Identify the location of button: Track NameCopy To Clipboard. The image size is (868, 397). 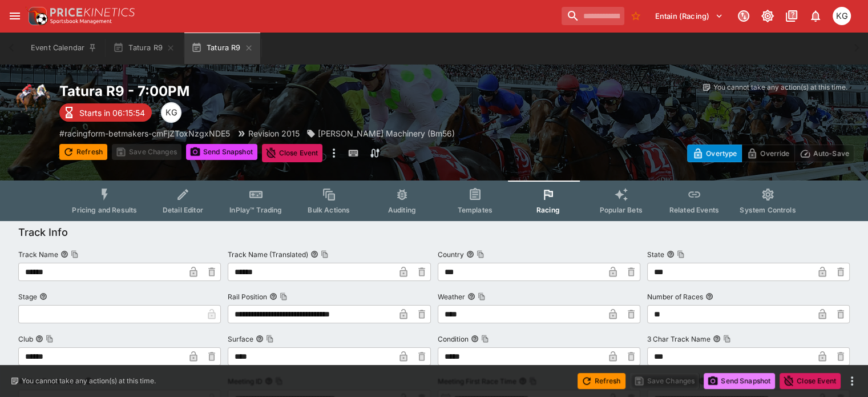
(65, 254).